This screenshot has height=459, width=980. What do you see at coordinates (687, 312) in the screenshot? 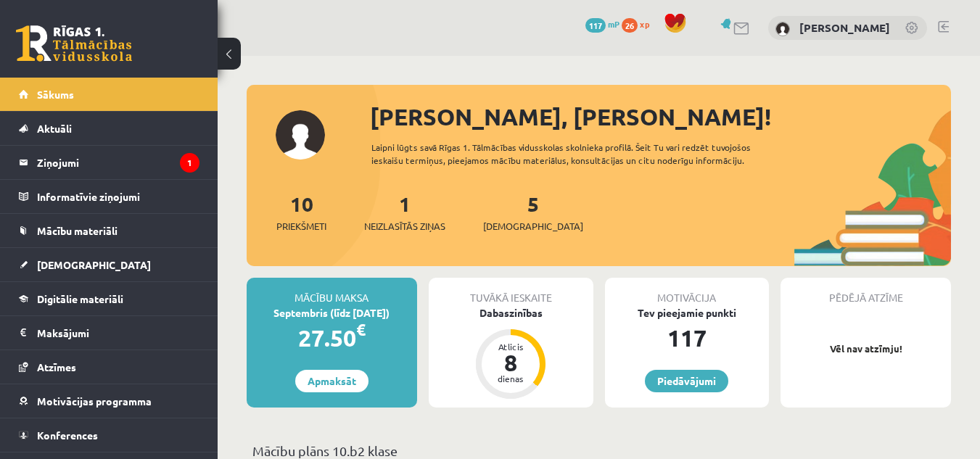
I see `div: Tev pieejamie punkti` at bounding box center [687, 312].